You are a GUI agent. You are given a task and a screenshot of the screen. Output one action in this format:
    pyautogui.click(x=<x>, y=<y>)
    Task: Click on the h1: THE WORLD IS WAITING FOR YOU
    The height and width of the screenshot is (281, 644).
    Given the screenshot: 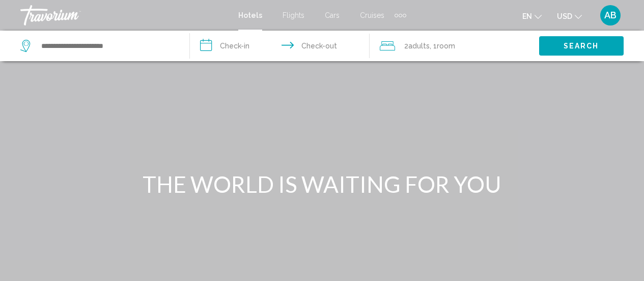 What is the action you would take?
    pyautogui.click(x=322, y=184)
    